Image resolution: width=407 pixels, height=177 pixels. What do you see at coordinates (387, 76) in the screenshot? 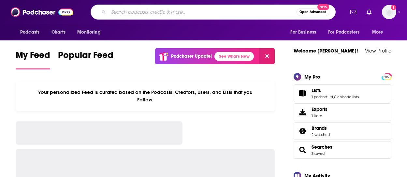
I see `a: PRO` at bounding box center [387, 76].